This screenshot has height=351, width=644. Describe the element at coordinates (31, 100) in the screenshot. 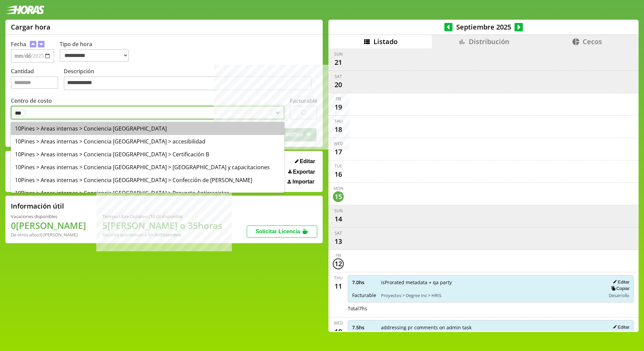

I see `label: Centro de costo` at that location.